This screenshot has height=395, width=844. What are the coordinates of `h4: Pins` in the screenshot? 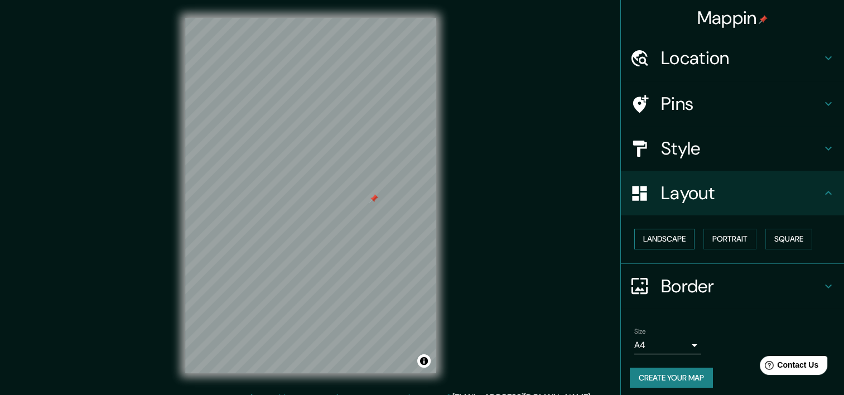 It's located at (741, 104).